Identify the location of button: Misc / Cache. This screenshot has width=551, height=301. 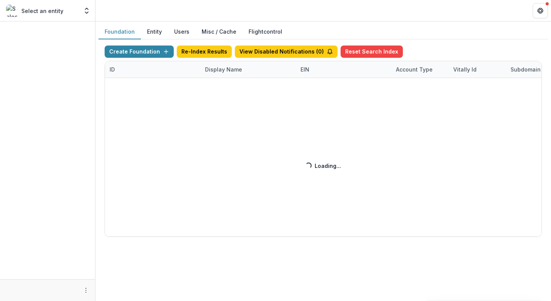
(219, 32).